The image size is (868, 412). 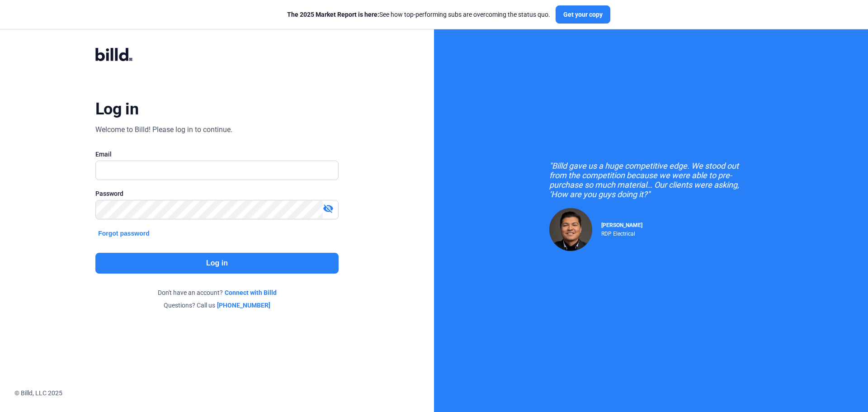 What do you see at coordinates (583, 15) in the screenshot?
I see `button: Get your copy` at bounding box center [583, 15].